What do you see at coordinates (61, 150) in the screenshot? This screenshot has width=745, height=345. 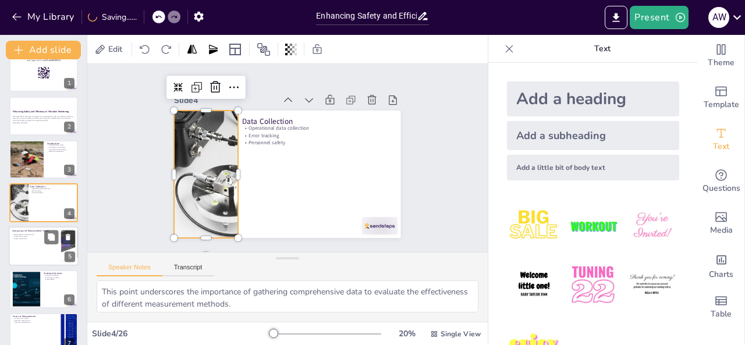 I see `p: Importance of technology` at bounding box center [61, 150].